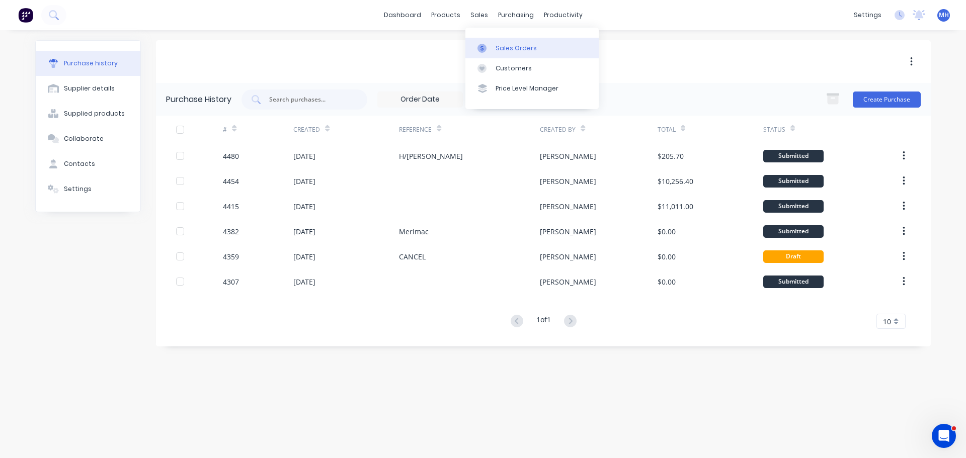 The image size is (966, 458). What do you see at coordinates (886, 100) in the screenshot?
I see `button: Create Purchase` at bounding box center [886, 100].